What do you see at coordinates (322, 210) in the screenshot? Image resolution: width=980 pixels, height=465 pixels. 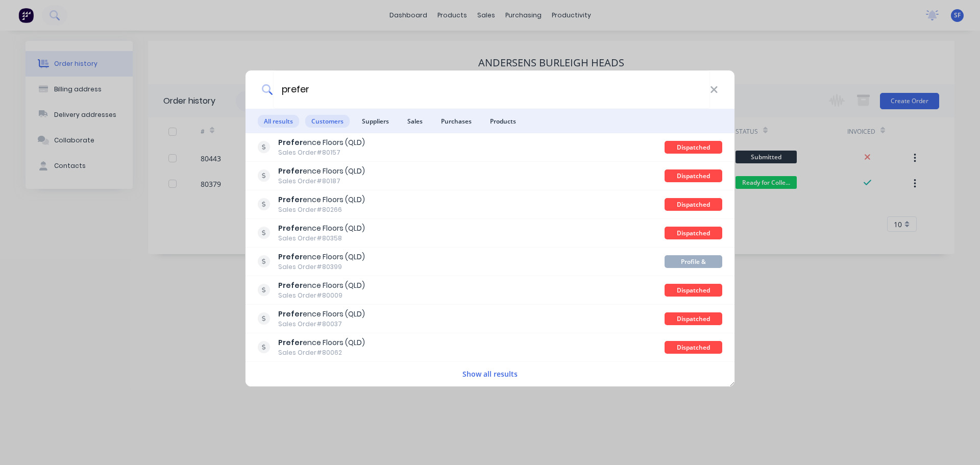 I see `div: Sales Order #80266` at bounding box center [322, 210].